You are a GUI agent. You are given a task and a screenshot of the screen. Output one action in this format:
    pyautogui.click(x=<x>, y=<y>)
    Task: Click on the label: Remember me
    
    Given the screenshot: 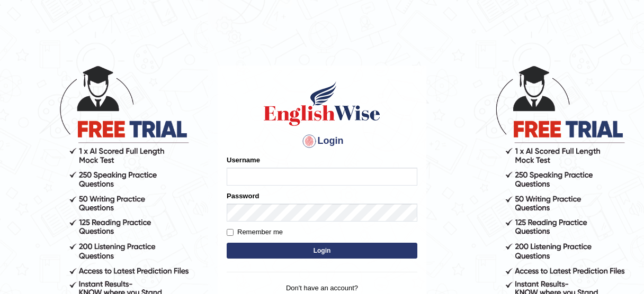 What is the action you would take?
    pyautogui.click(x=255, y=232)
    